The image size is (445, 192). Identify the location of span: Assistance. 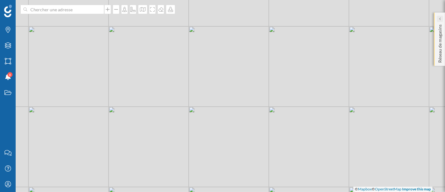
(25, 7).